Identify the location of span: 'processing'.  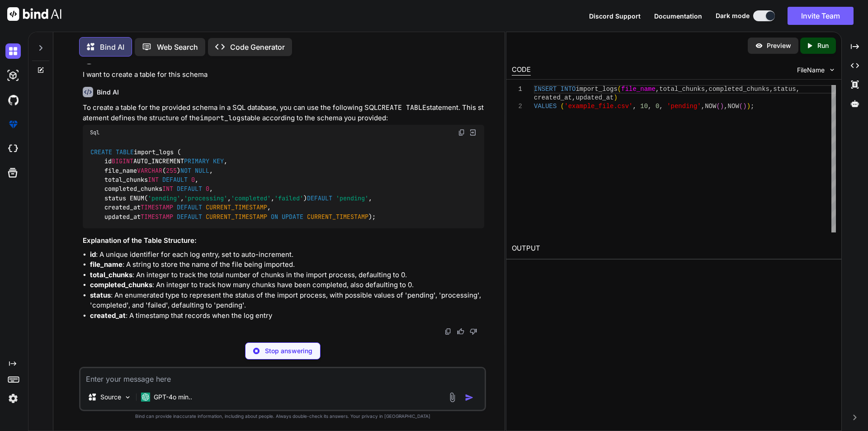
(206, 198).